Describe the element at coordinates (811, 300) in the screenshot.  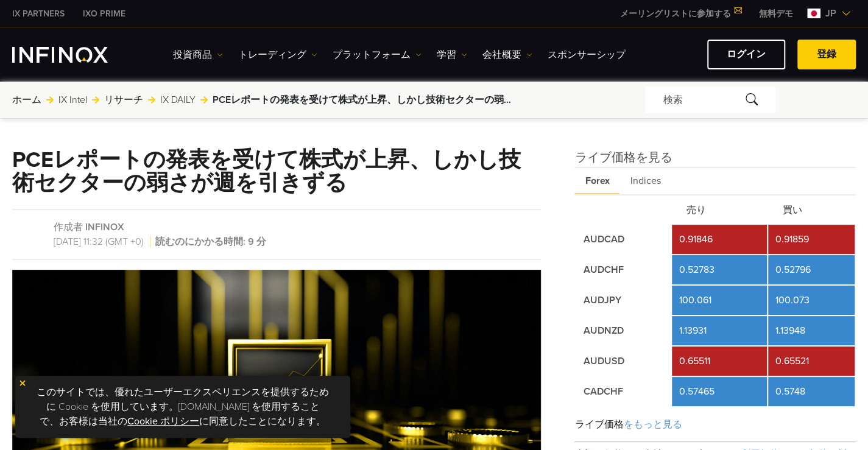
I see `td: 100.073` at that location.